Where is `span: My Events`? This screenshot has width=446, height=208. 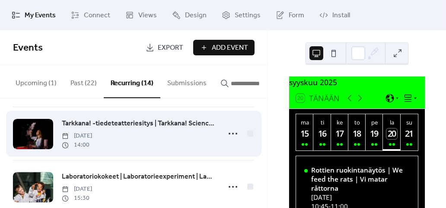 span: My Events is located at coordinates (40, 16).